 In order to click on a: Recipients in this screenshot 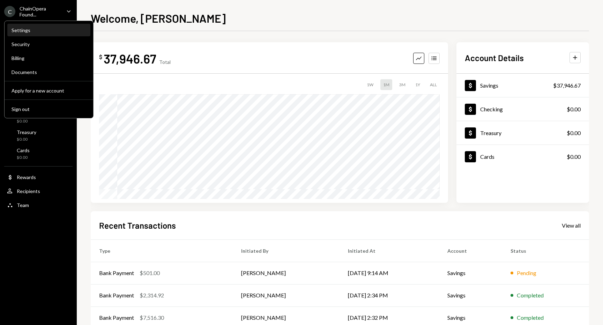, I will do `click(38, 191)`.